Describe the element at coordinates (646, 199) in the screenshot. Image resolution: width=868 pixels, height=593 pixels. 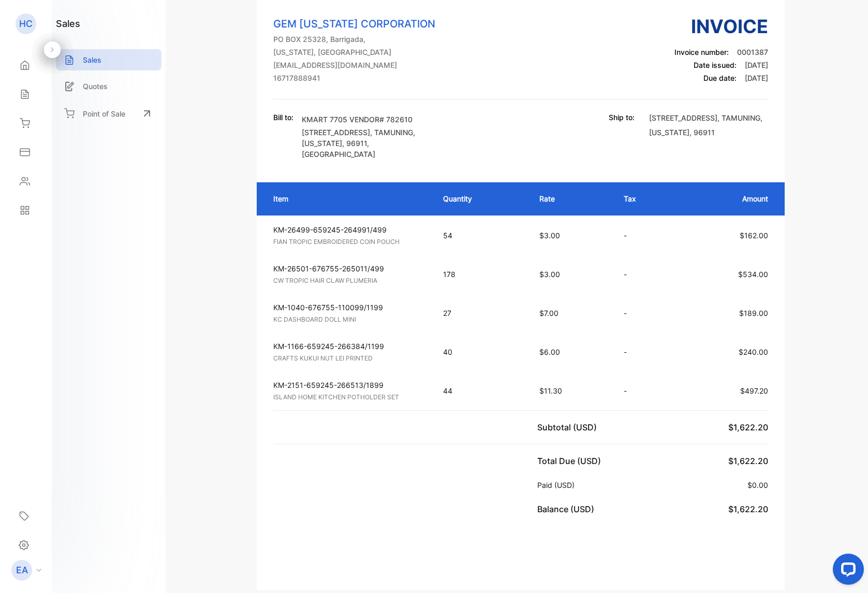
I see `p: Tax` at that location.